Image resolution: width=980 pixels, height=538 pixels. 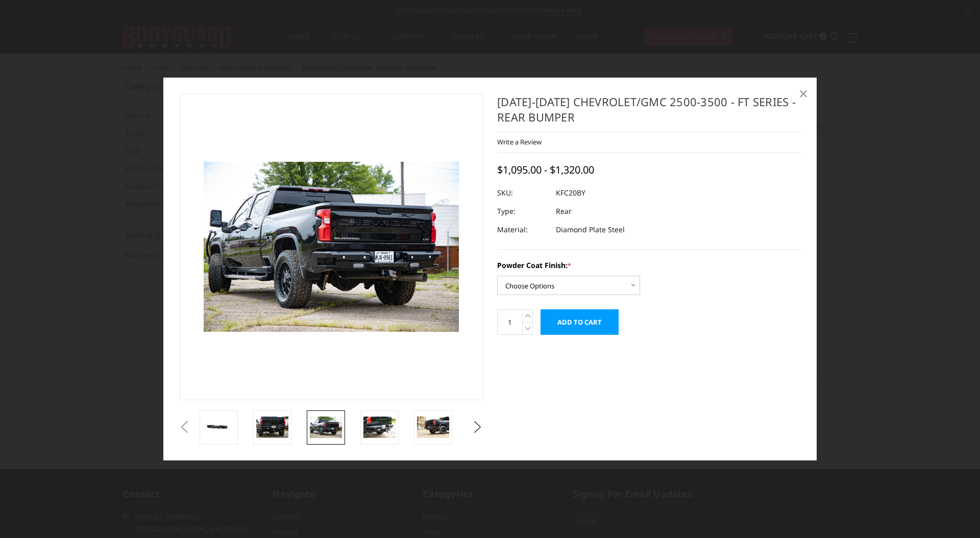 What do you see at coordinates (579, 322) in the screenshot?
I see `input: Add to Cart` at bounding box center [579, 322].